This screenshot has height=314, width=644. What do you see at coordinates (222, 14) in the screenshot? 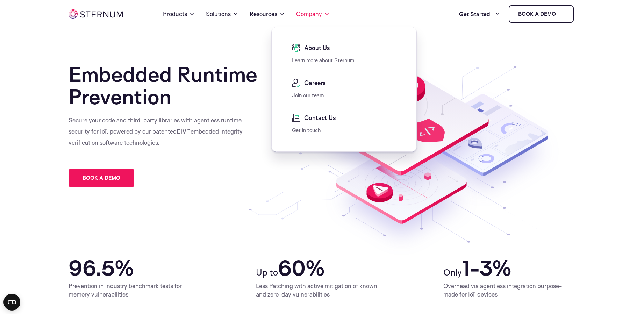
I see `a: Solutions` at bounding box center [222, 14].